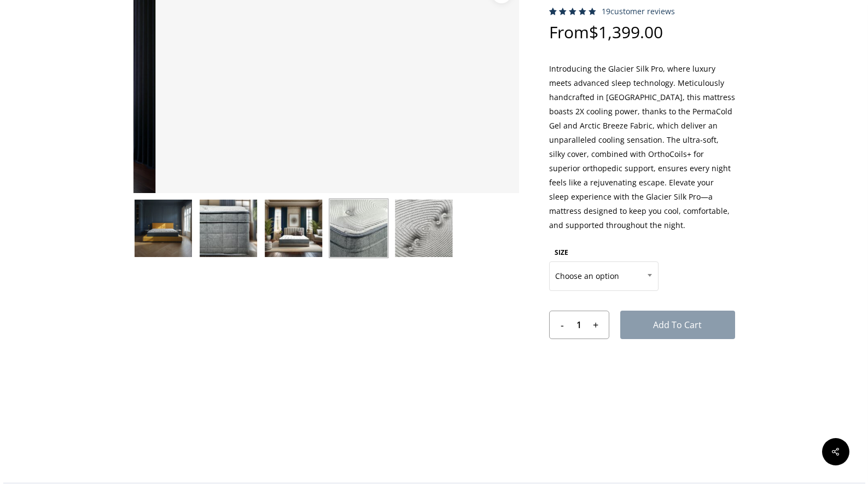  I want to click on span: Choose an option, so click(604, 276).